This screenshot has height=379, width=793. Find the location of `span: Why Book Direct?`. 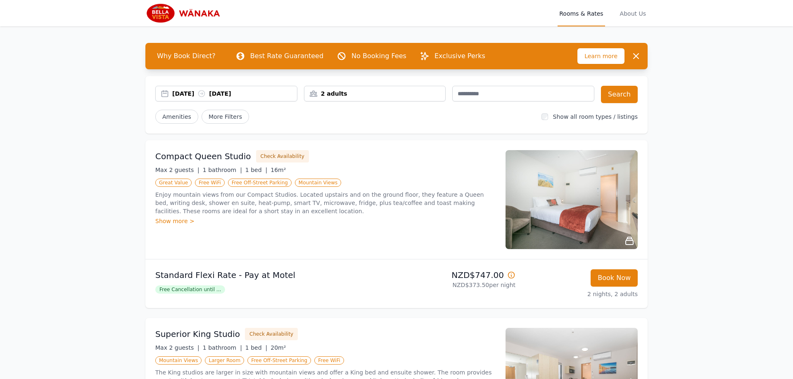

span: Why Book Direct? is located at coordinates (186, 56).